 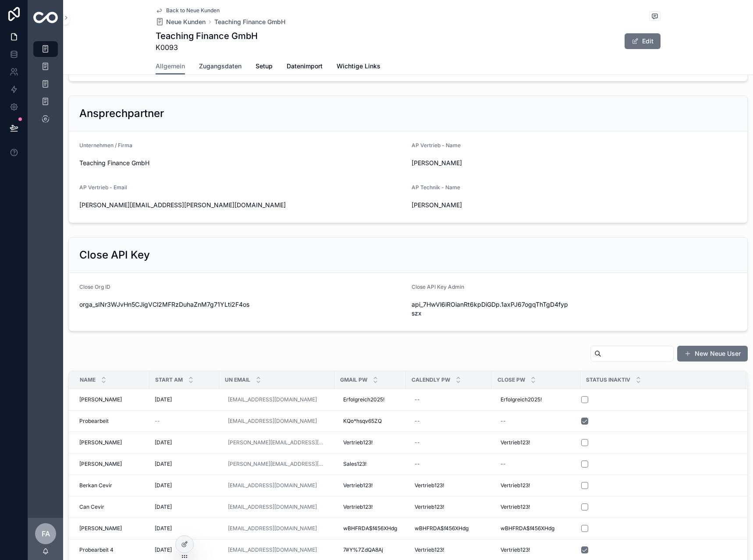 What do you see at coordinates (431, 380) in the screenshot?
I see `span: Calendly Pw` at bounding box center [431, 380].